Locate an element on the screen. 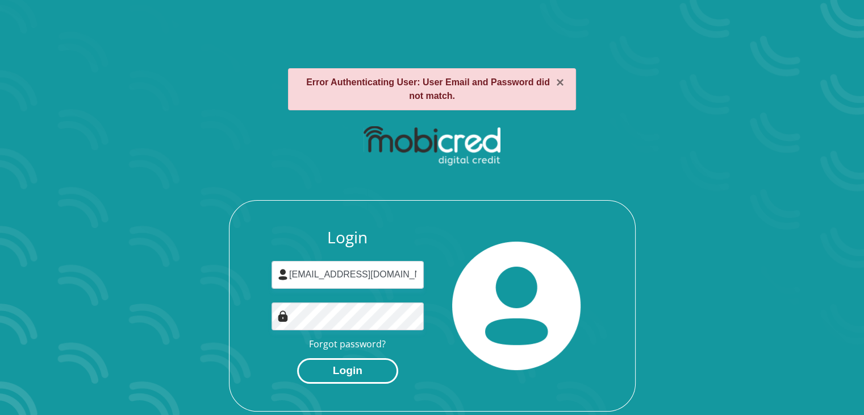  img: mobicred logo is located at coordinates (432, 146).